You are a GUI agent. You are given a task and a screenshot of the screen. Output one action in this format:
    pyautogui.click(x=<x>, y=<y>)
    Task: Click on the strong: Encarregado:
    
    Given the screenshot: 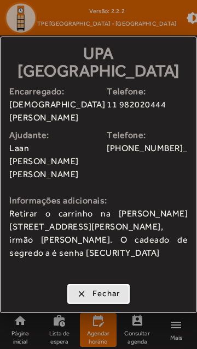 What is the action you would take?
    pyautogui.click(x=54, y=92)
    